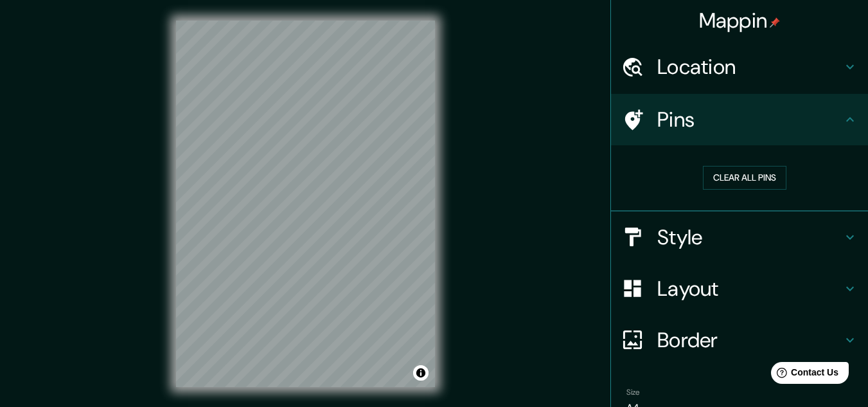 The image size is (868, 407). I want to click on div: Border, so click(739, 340).